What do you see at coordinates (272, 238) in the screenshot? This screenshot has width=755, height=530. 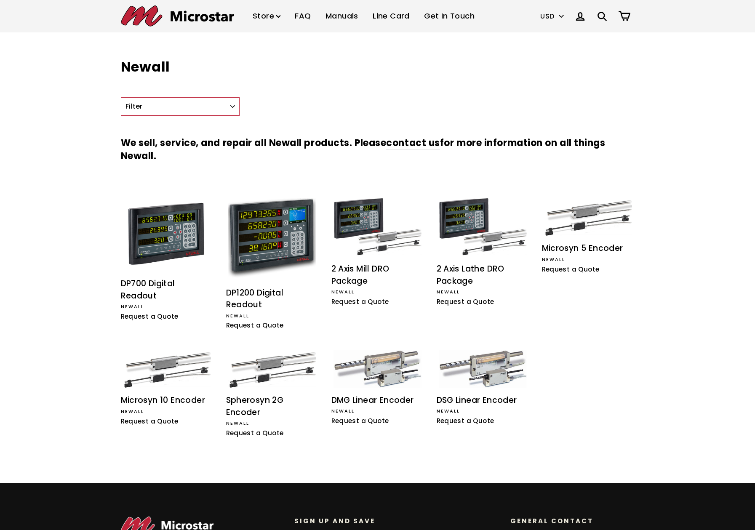 I see `img: DP1200 Digital Readout` at bounding box center [272, 238].